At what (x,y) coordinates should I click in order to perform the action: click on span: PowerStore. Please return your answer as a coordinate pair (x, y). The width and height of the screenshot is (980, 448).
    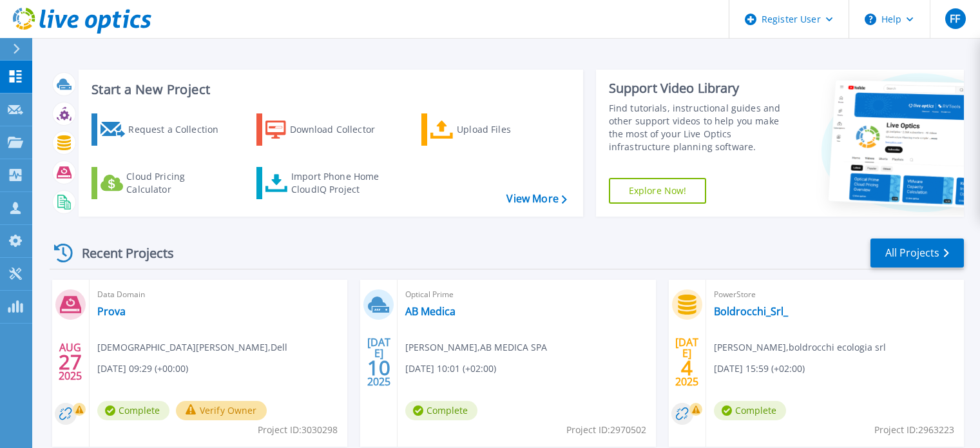
    Looking at the image, I should click on (835, 294).